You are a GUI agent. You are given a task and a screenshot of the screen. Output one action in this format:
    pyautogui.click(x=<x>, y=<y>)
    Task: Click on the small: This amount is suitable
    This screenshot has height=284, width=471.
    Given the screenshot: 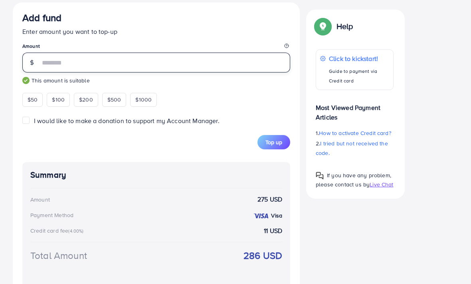 What is the action you would take?
    pyautogui.click(x=156, y=81)
    